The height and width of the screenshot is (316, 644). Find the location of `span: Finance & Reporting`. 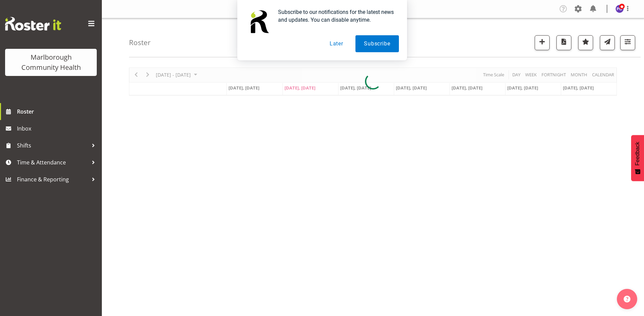

span: Finance & Reporting is located at coordinates (53, 179).